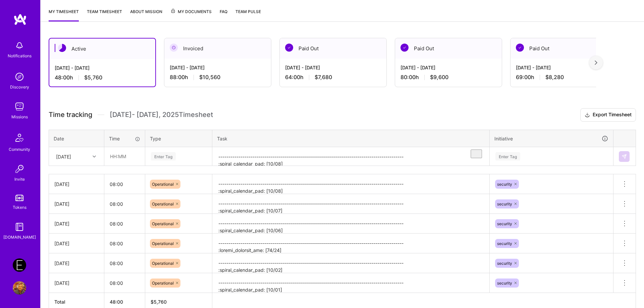  What do you see at coordinates (20, 77) in the screenshot?
I see `img: discovery` at bounding box center [20, 77].